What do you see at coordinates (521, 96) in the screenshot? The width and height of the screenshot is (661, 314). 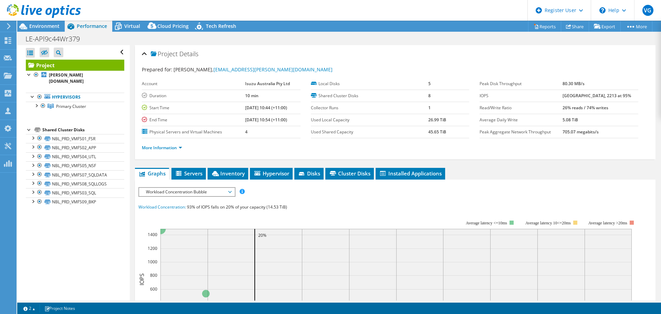 I see `label: IOPS` at bounding box center [521, 96].